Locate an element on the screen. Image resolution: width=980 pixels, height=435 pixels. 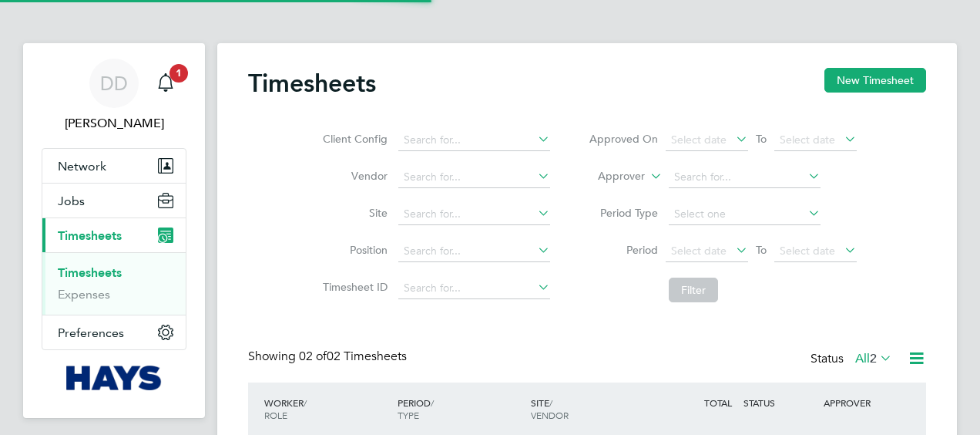
label: All is located at coordinates (874, 358).